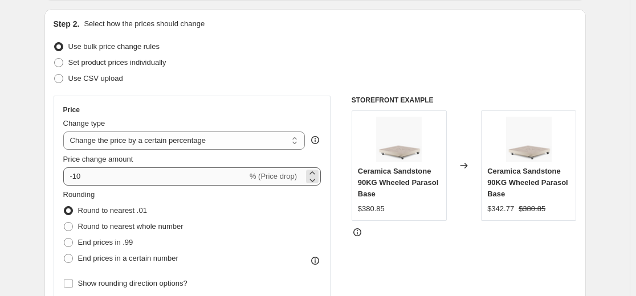  What do you see at coordinates (273, 176) in the screenshot?
I see `span: % (Price drop)` at bounding box center [273, 176].